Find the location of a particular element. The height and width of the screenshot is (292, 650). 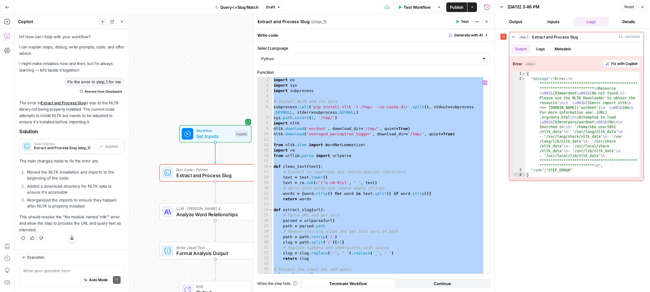

div: 23 is located at coordinates (265, 205).